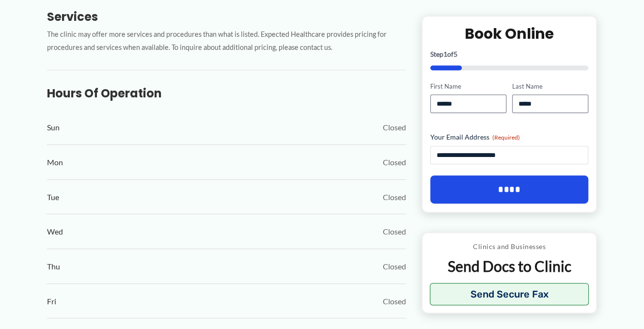 This screenshot has height=329, width=644. What do you see at coordinates (550, 86) in the screenshot?
I see `label: Last Name` at bounding box center [550, 86].